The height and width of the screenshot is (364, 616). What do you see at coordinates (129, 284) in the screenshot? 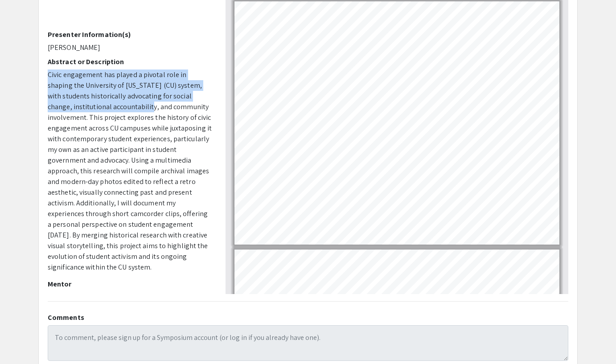
I see `h2: Mentor` at bounding box center [129, 284].